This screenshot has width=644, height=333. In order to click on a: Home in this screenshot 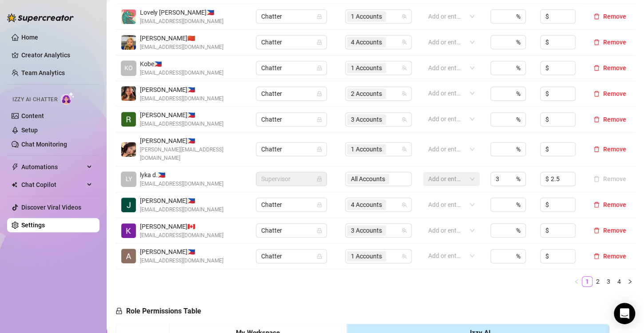, I will do `click(30, 37)`.